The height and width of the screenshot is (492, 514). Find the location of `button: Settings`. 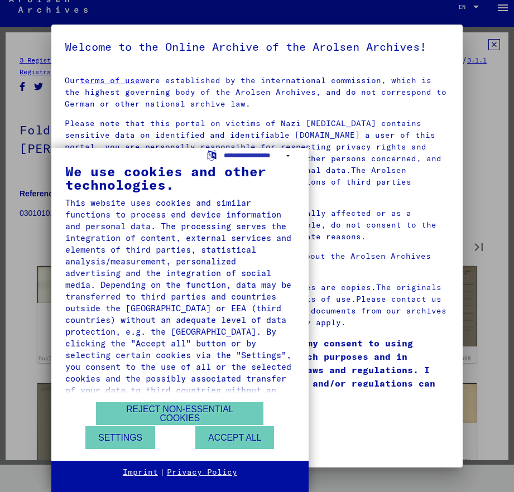

button: Settings is located at coordinates (120, 437).